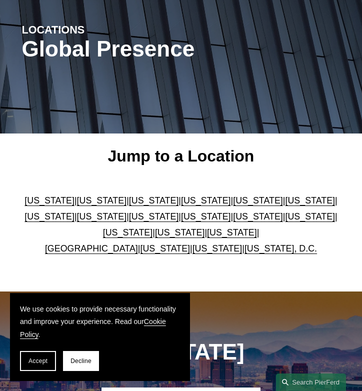 The width and height of the screenshot is (362, 391). What do you see at coordinates (38, 361) in the screenshot?
I see `button: Accept` at bounding box center [38, 361].